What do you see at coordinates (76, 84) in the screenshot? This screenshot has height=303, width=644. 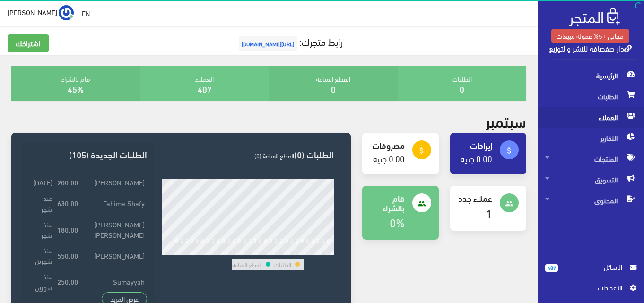 I see `div: قام بالشراء` at bounding box center [76, 84].